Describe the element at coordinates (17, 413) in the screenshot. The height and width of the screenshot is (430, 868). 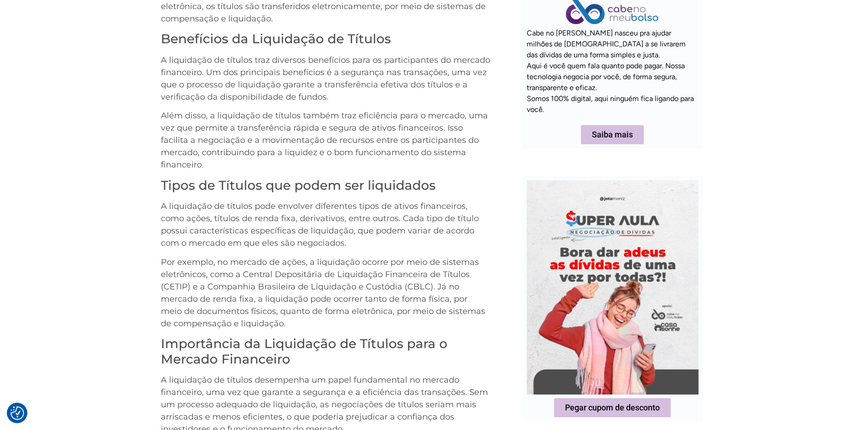
I see `img: Revisit consent button` at that location.